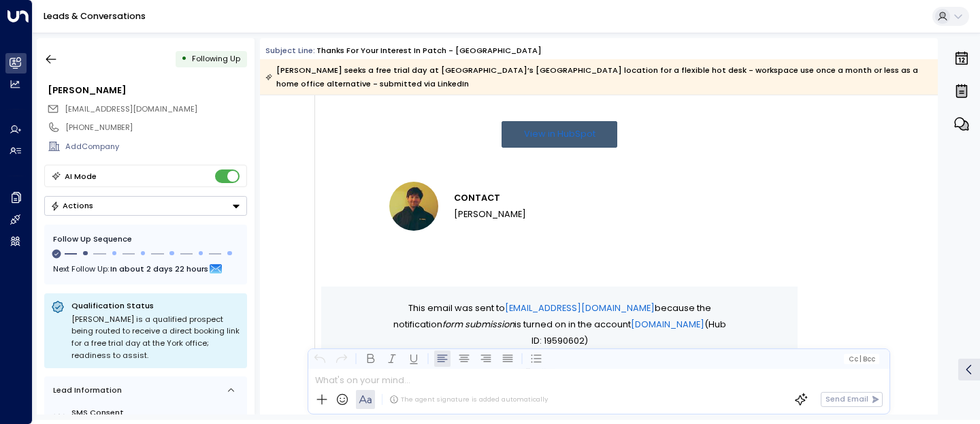 Image resolution: width=980 pixels, height=424 pixels. I want to click on div: Button group with a nested menu, so click(145, 205).